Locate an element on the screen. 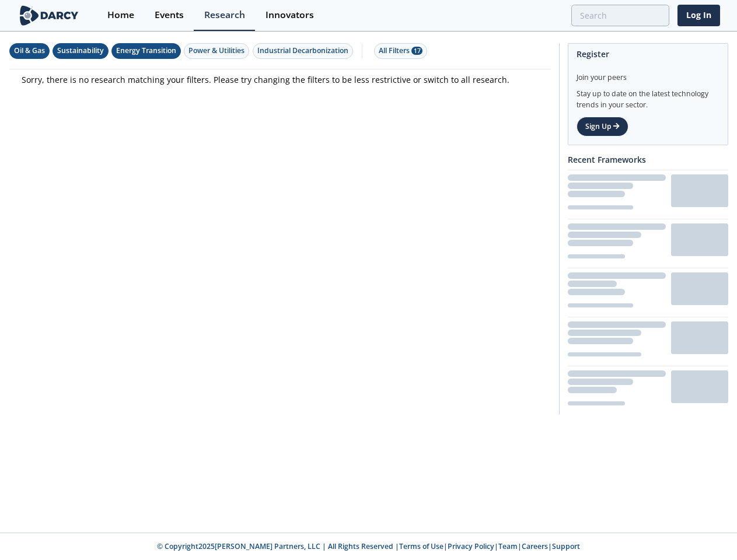  div: Home is located at coordinates (120, 15).